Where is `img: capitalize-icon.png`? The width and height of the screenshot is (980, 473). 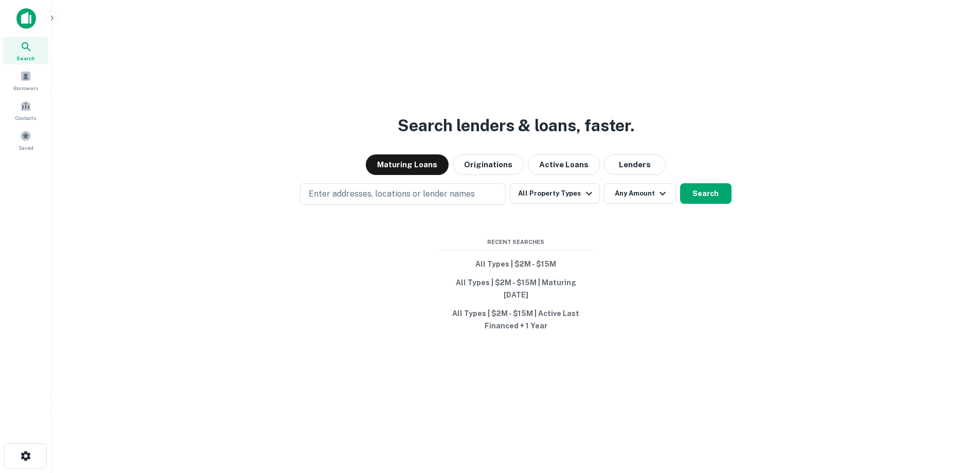 img: capitalize-icon.png is located at coordinates (26, 18).